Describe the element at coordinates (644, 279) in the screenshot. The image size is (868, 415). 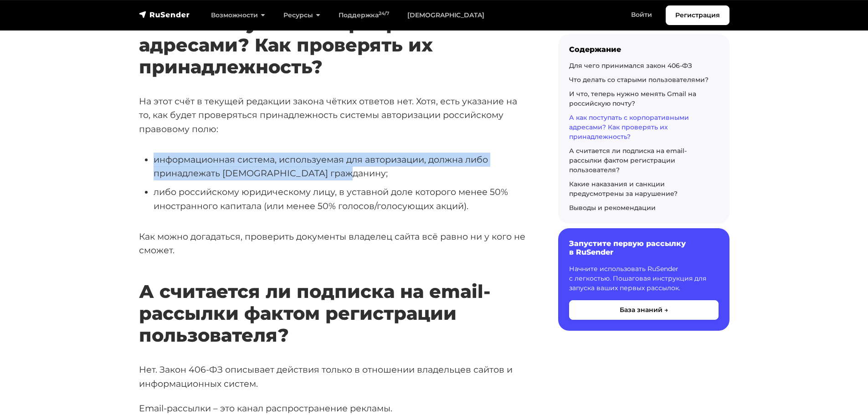
I see `a: Запустите первую рассылку в RuSender Начните использовать RuSender с легкостью. Пошаговая инструк...` at that location.